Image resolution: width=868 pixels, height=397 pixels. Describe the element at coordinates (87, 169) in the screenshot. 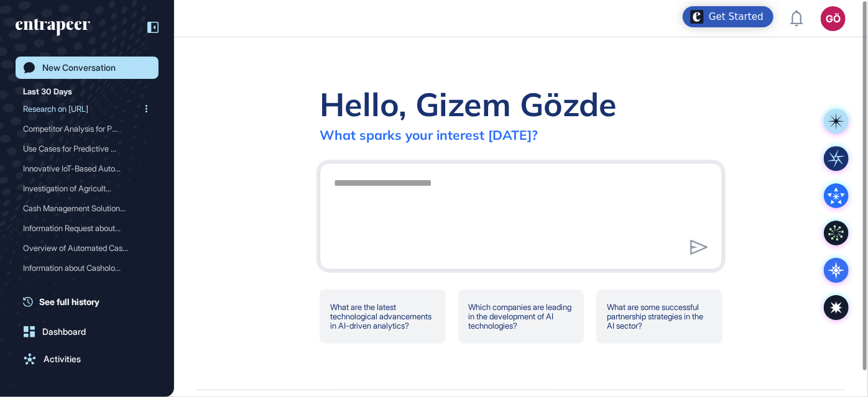

I see `div: Innovative IoT-Based Automated Irrigation Systems by Turkish Companies with Agricultural Referenc...` at that location.